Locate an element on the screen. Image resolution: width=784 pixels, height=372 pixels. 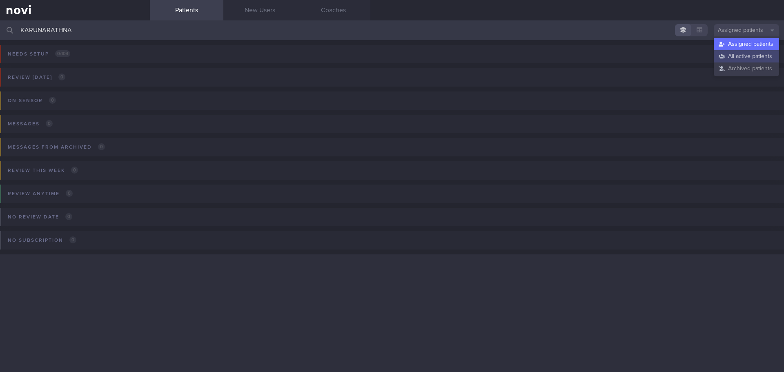
span: 0 / 104 is located at coordinates (62, 53).